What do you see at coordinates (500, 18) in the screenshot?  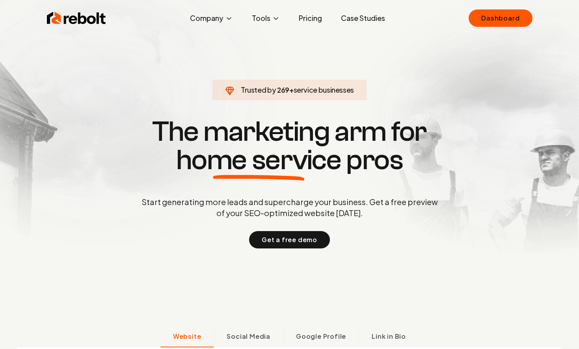 I see `a: Dashboard` at bounding box center [500, 18].